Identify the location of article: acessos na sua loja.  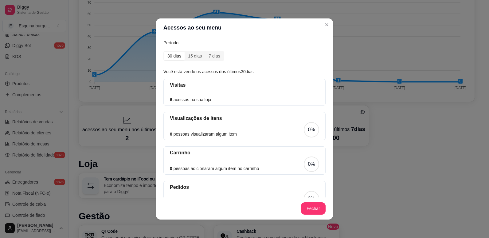
(190, 100).